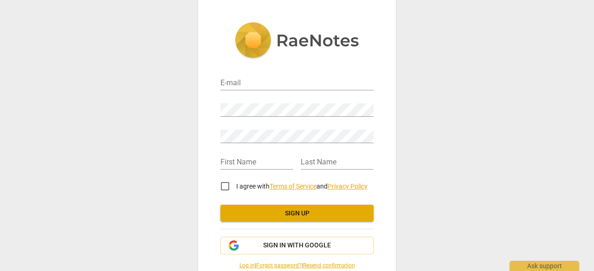  What do you see at coordinates (329, 266) in the screenshot?
I see `a: Resend confirmation` at bounding box center [329, 266].